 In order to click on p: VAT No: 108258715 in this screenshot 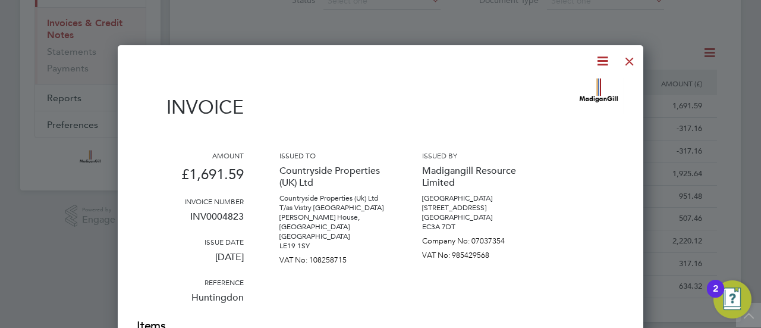, I will do `click(333, 258)`.